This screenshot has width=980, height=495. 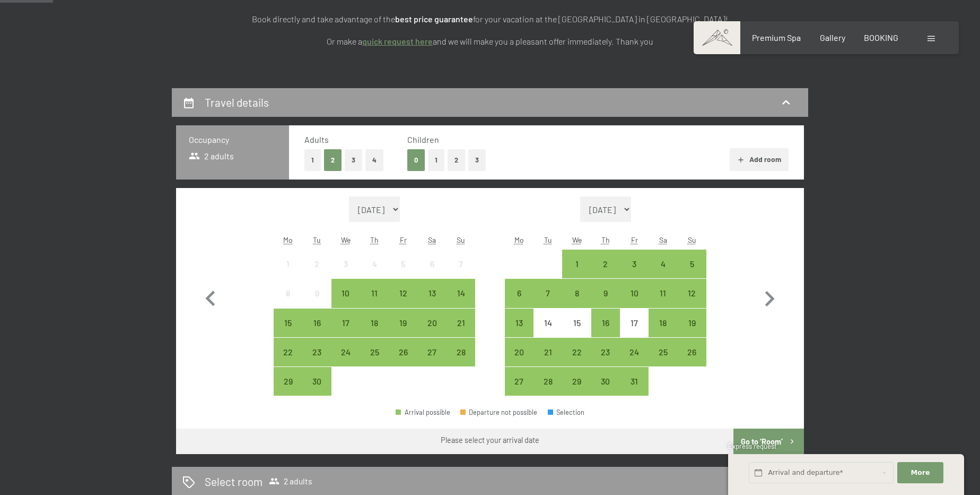 I want to click on a: quick request here, so click(x=397, y=41).